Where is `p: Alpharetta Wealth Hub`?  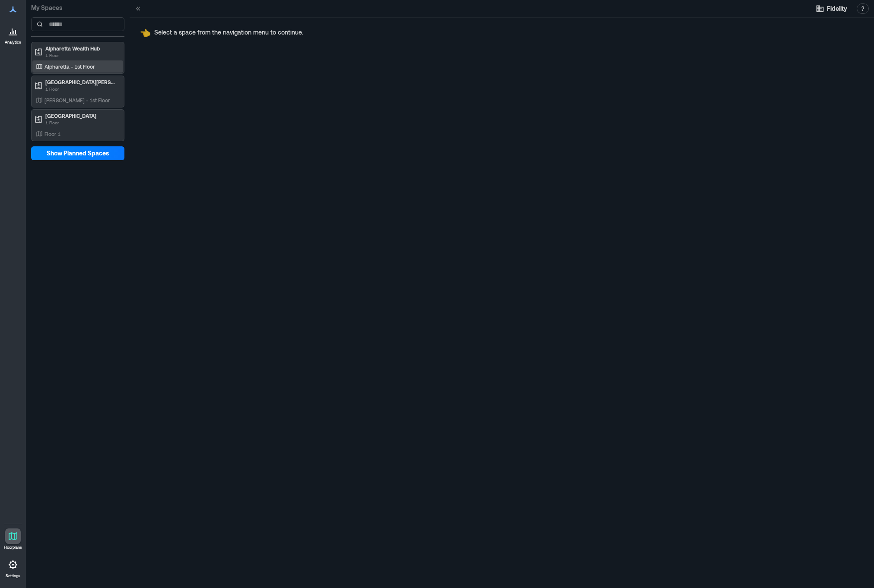
p: Alpharetta Wealth Hub is located at coordinates (82, 49).